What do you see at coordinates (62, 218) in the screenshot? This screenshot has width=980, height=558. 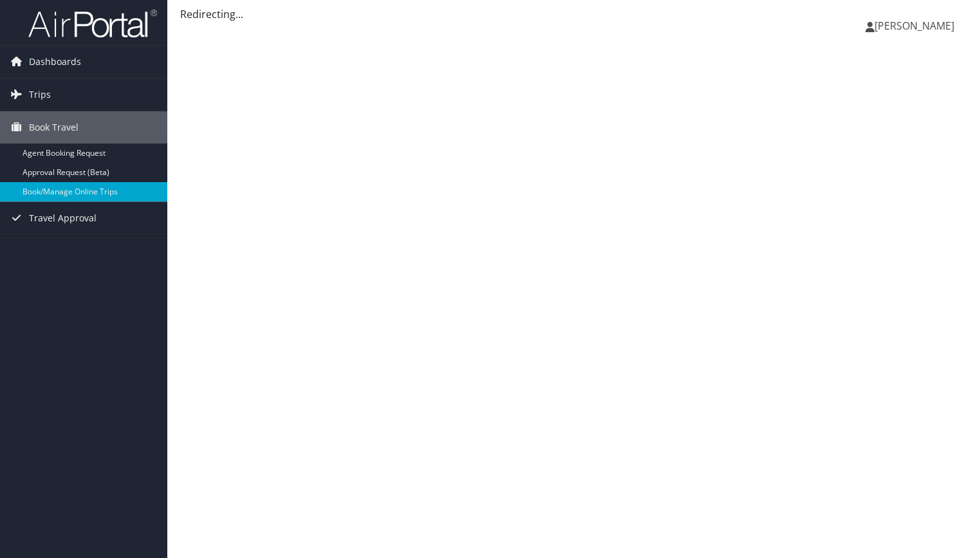 I see `span: Travel Approval` at bounding box center [62, 218].